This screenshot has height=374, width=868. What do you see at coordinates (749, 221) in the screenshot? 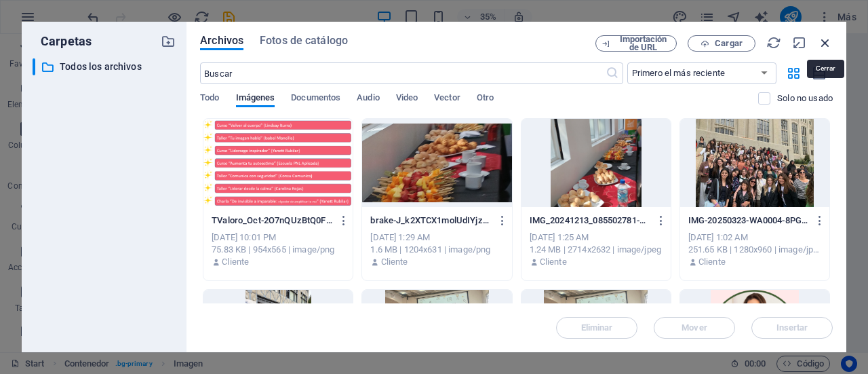
I see `p: IMG-20250323-WA0004-8PGebWqfNCB53f6KFIyoHA.jpg` at bounding box center [749, 221].